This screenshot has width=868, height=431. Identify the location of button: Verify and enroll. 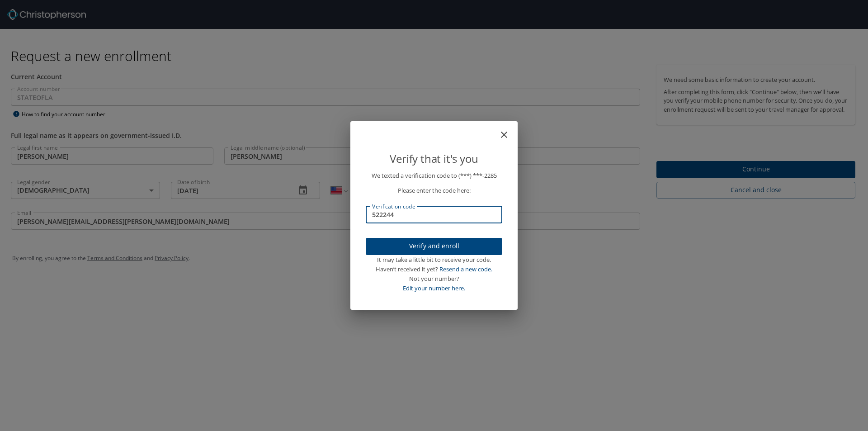
(434, 246).